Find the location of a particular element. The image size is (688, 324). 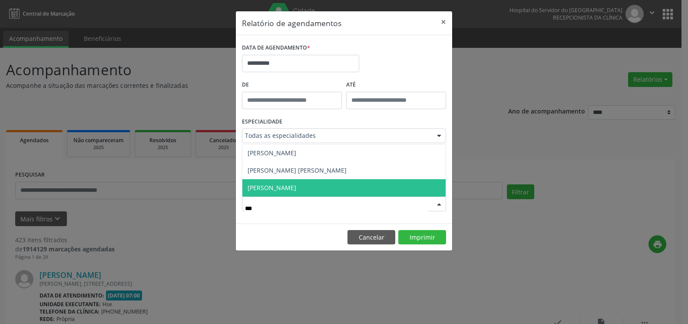

button: Cancelar is located at coordinates (371, 237).